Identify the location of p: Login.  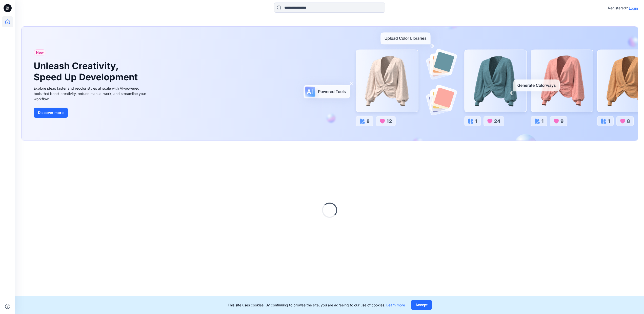
(633, 8).